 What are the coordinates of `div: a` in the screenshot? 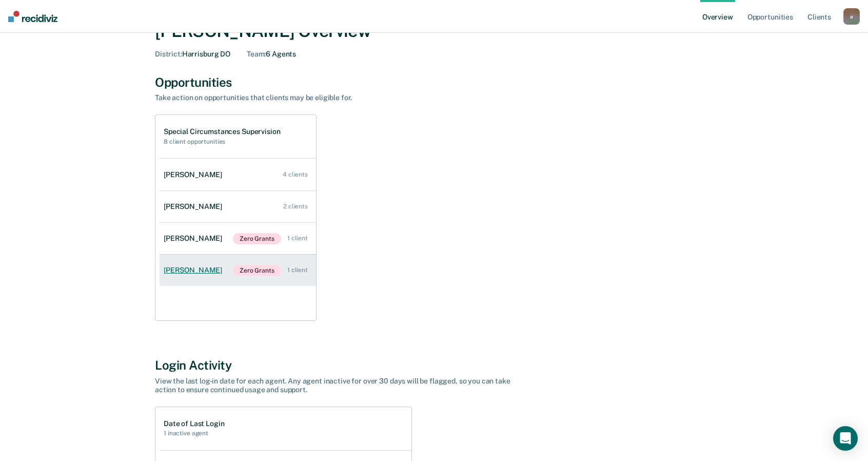 It's located at (852, 17).